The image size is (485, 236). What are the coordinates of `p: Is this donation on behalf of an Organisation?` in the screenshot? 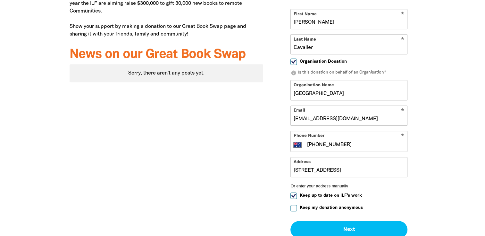 It's located at (349, 73).